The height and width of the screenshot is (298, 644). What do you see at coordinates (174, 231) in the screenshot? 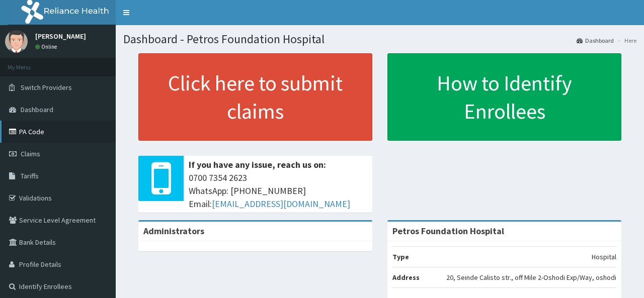
I see `b: Administrators` at bounding box center [174, 231].